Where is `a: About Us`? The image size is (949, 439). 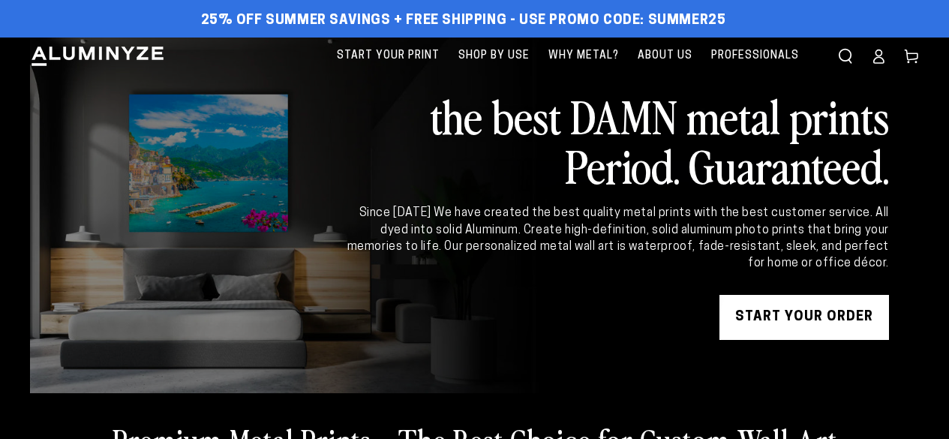
a: About Us is located at coordinates (664, 55).